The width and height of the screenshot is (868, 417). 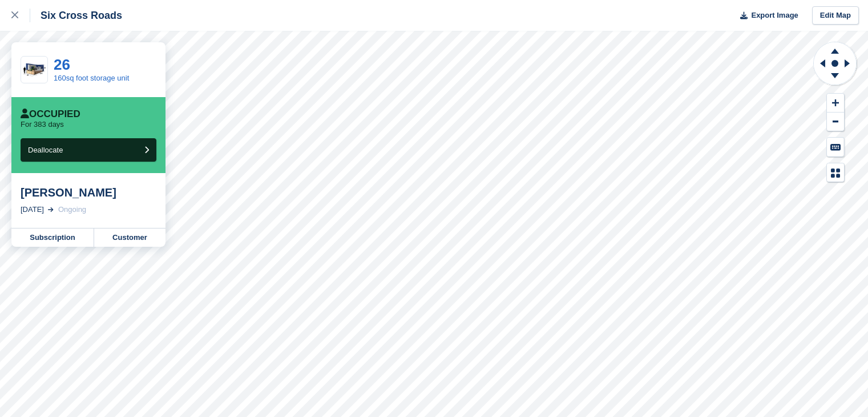 What do you see at coordinates (130, 238) in the screenshot?
I see `a: Customer` at bounding box center [130, 238].